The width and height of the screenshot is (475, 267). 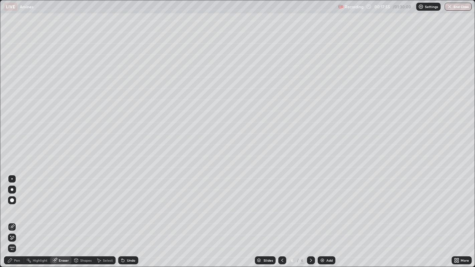 I want to click on div: More, so click(x=464, y=260).